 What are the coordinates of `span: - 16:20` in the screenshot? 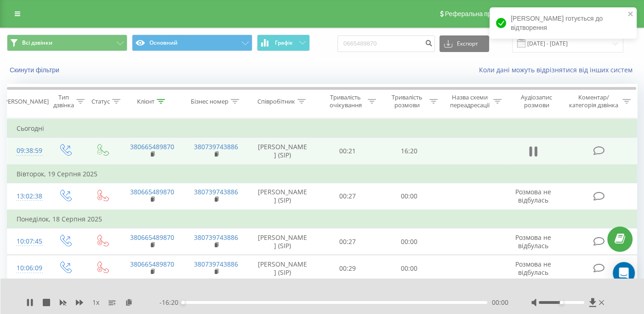 It's located at (171, 303).